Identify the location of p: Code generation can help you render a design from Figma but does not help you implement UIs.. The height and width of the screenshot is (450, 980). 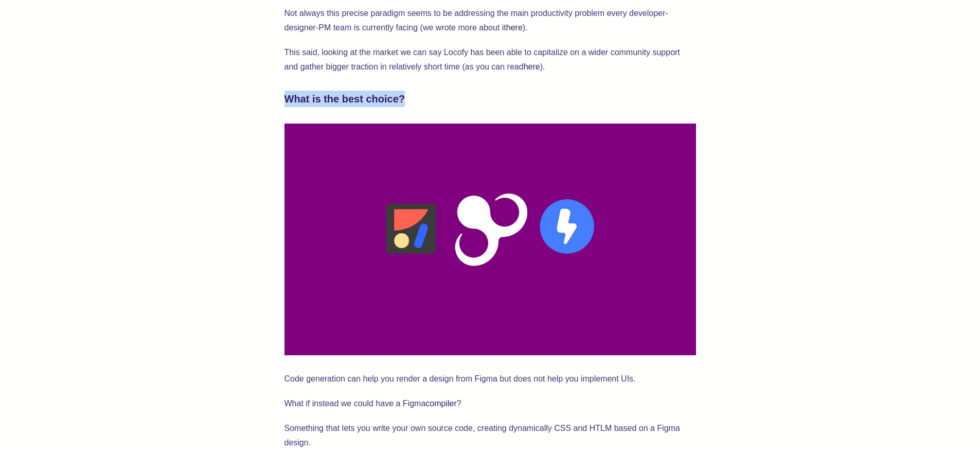
(490, 379).